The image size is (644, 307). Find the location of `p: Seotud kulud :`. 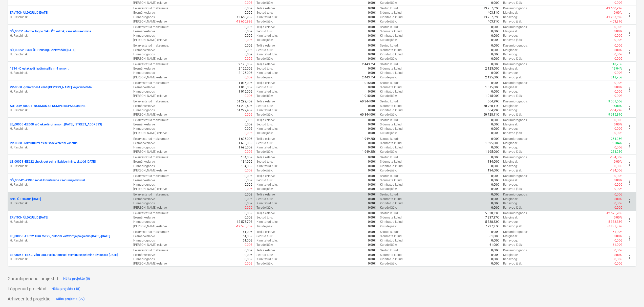

p: Seotud kulud : is located at coordinates (389, 8).